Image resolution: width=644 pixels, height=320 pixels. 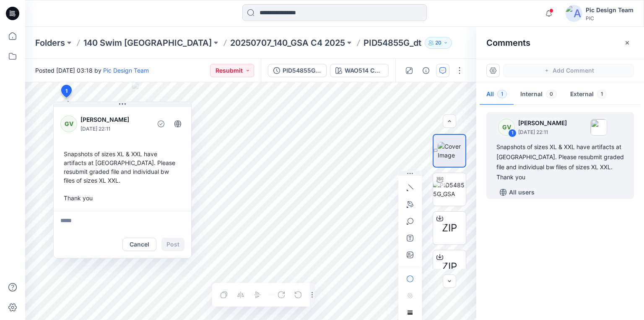 I want to click on p: 20, so click(x=438, y=43).